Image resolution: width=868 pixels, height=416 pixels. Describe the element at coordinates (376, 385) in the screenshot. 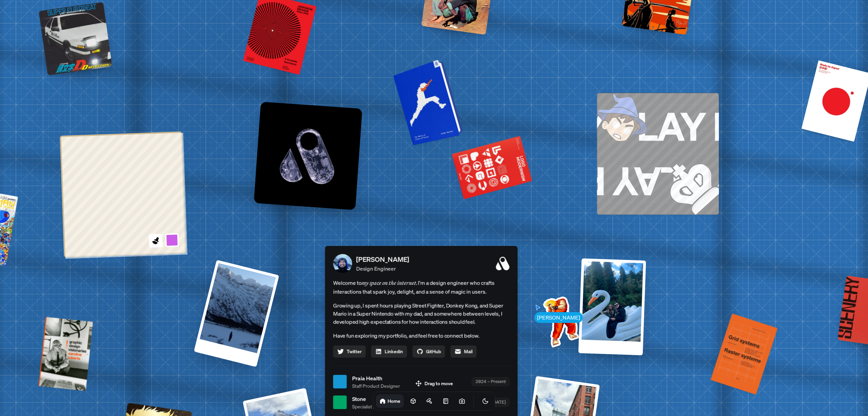

I see `span: Staff Product Designer` at that location.